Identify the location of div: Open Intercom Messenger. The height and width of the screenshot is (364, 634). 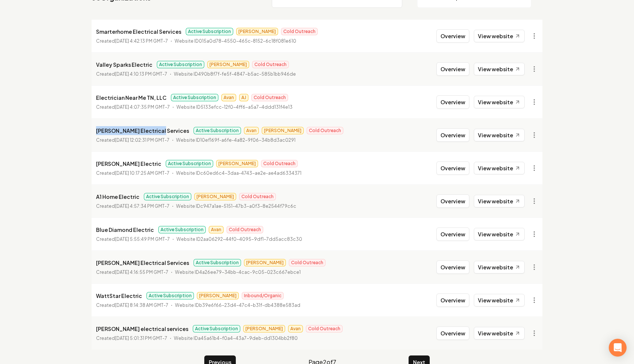
(618, 348).